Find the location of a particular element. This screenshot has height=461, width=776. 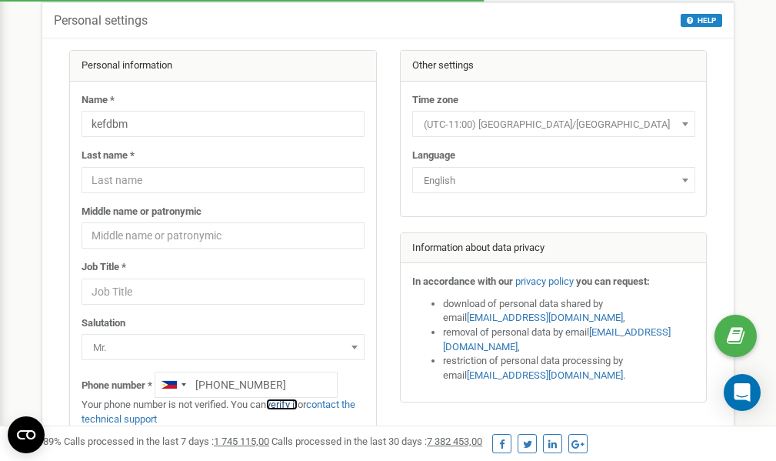

label: Last name * is located at coordinates (108, 155).